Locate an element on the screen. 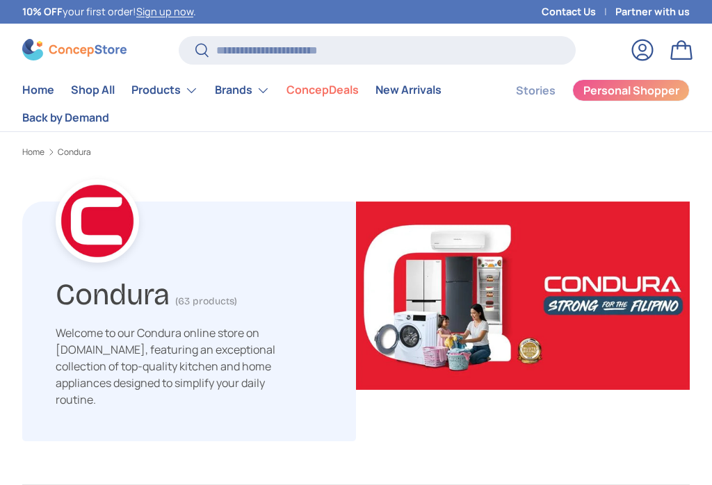  img: ConcepStore is located at coordinates (74, 49).